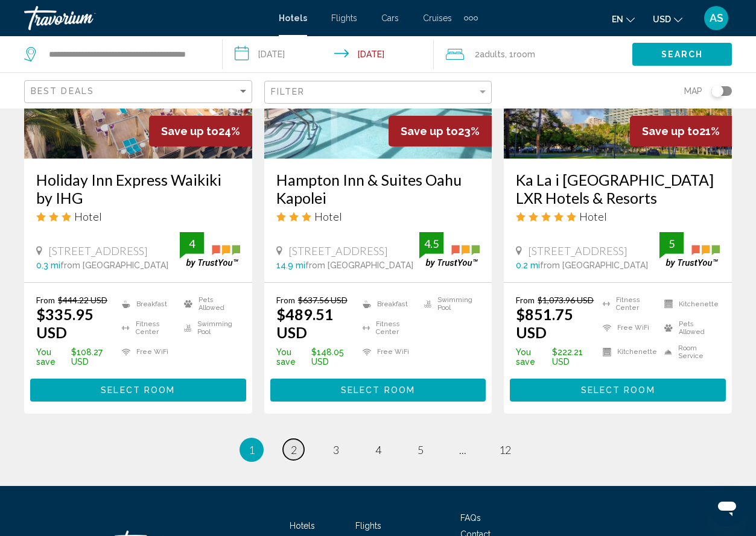 Image resolution: width=756 pixels, height=536 pixels. Describe the element at coordinates (544, 323) in the screenshot. I see `ins: $851.75 USD` at that location.